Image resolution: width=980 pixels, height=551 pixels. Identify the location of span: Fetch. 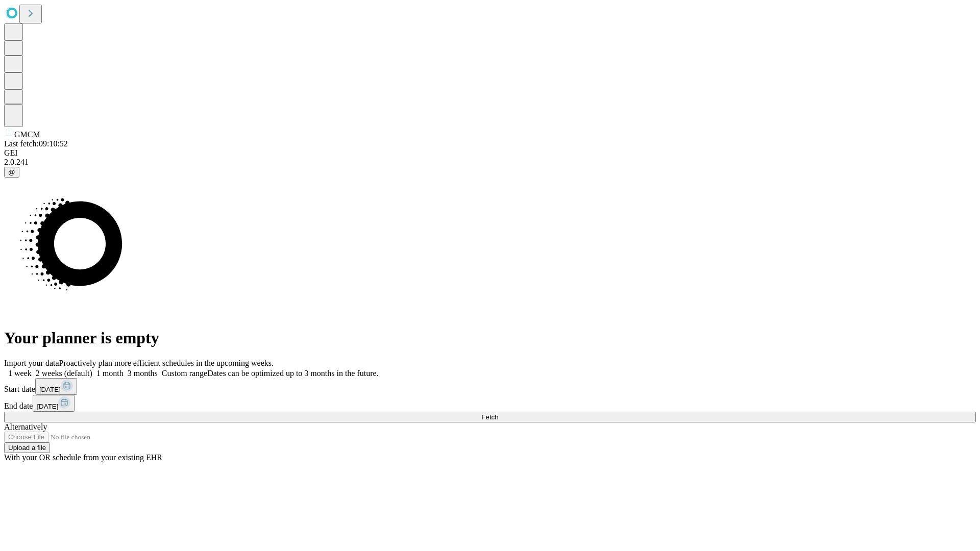
(490, 417).